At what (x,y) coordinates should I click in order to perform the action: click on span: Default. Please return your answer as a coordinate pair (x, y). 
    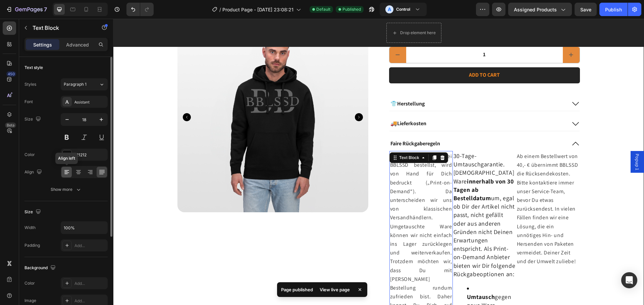
    Looking at the image, I should click on (323, 9).